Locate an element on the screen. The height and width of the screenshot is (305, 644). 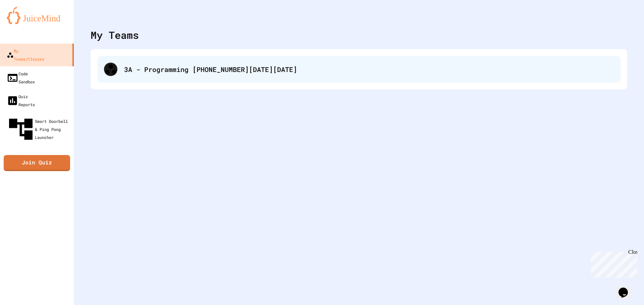
div: Quiz Reports is located at coordinates (21, 101).